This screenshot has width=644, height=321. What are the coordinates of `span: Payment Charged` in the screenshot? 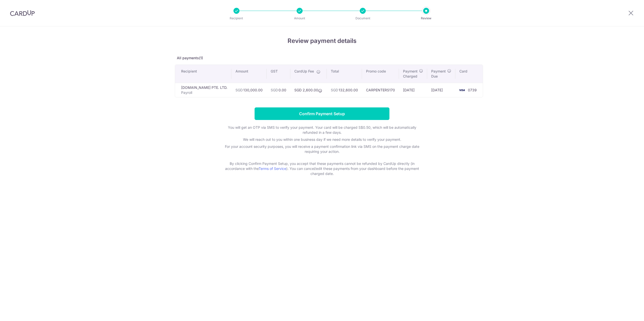 It's located at (410, 74).